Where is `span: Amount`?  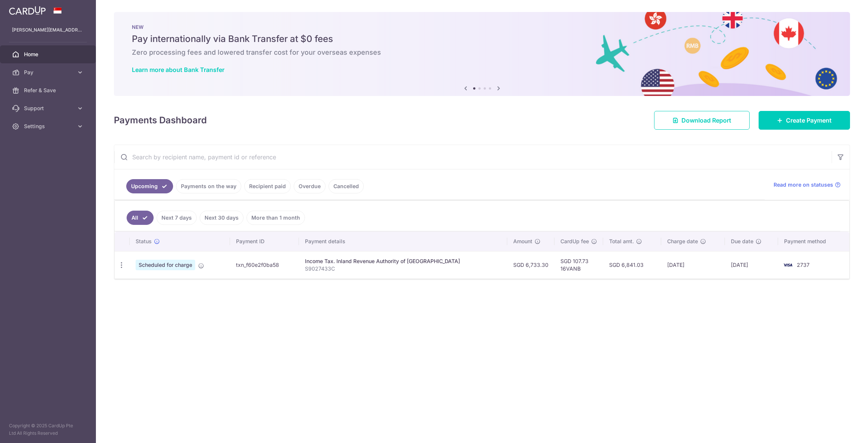 span: Amount is located at coordinates (523, 241).